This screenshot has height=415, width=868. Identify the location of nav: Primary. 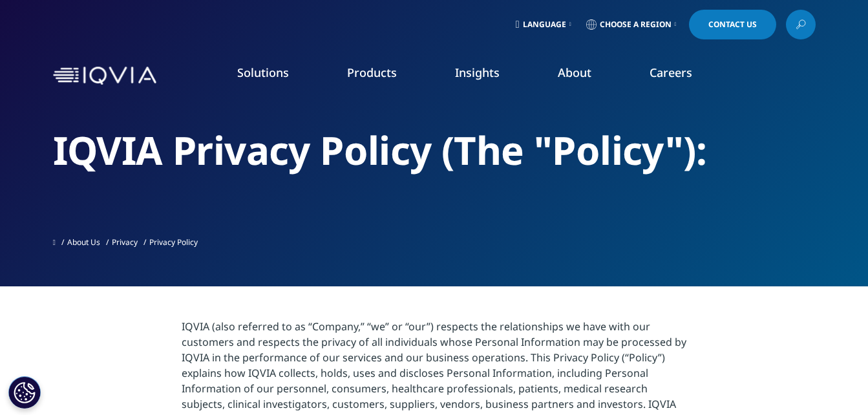
(488, 75).